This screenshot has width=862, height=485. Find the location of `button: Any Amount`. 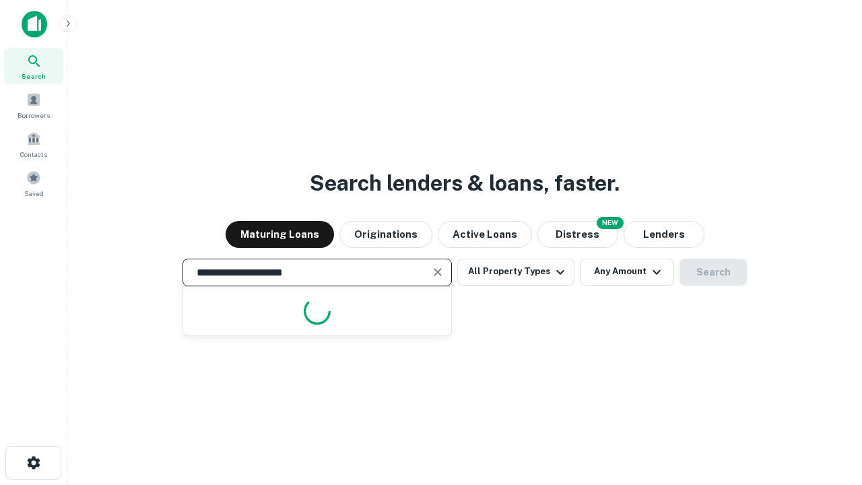

button: Any Amount is located at coordinates (627, 272).